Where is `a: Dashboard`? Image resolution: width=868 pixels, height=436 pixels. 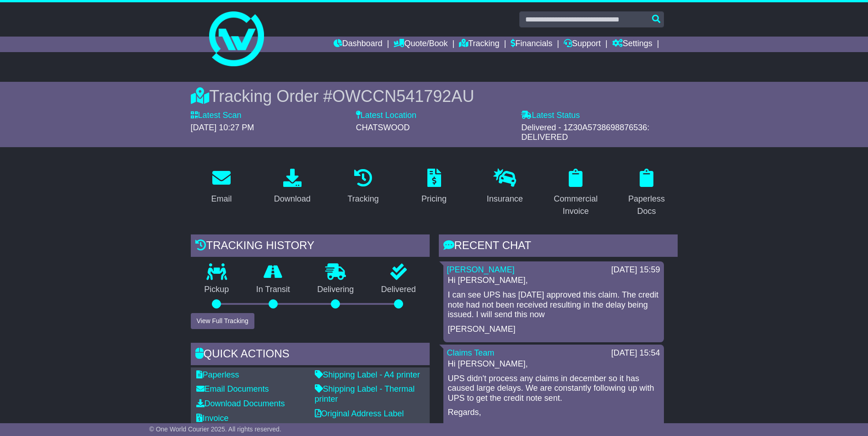 a: Dashboard is located at coordinates (358, 45).